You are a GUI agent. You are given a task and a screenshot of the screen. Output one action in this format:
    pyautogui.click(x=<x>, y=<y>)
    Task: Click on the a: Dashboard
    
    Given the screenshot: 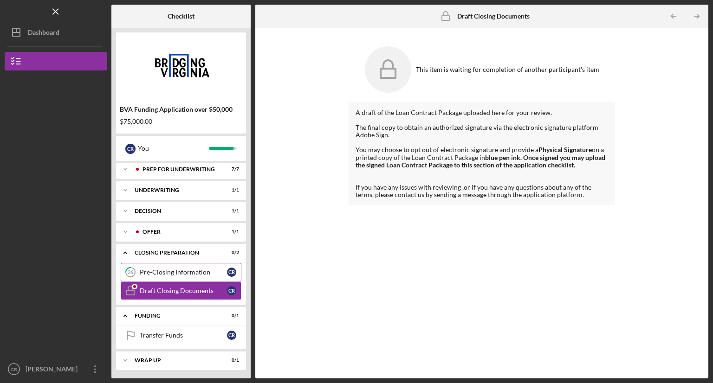 What is the action you would take?
    pyautogui.click(x=56, y=32)
    